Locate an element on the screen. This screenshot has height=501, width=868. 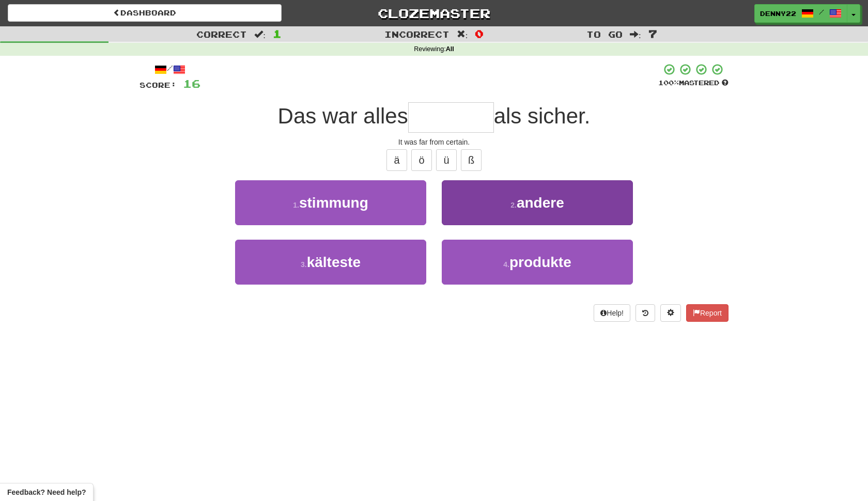
div: It was far from certain. is located at coordinates (434, 142).